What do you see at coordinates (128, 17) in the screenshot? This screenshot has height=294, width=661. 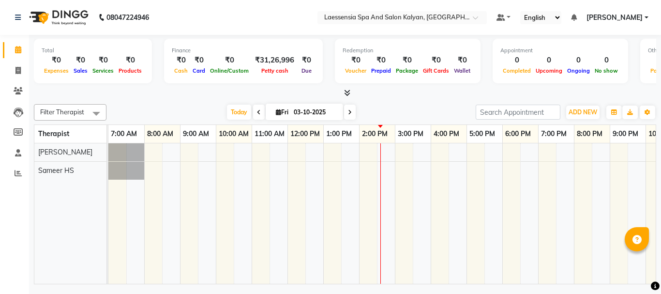 I see `b: 08047224946` at bounding box center [128, 17].